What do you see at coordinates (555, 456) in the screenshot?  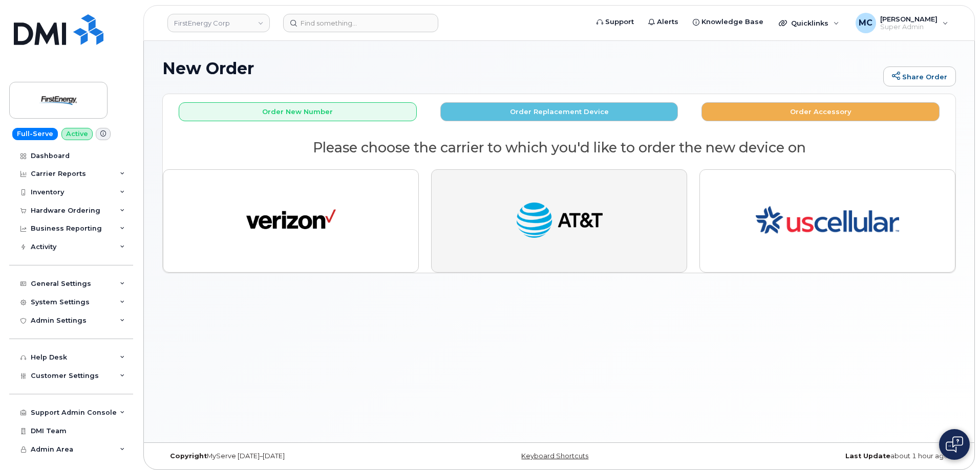 I see `a: Keyboard Shortcuts` at bounding box center [555, 456].